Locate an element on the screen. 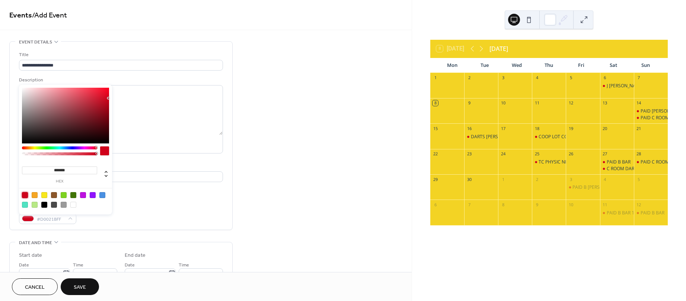 The image size is (686, 301). div: Tue is located at coordinates (484, 66).